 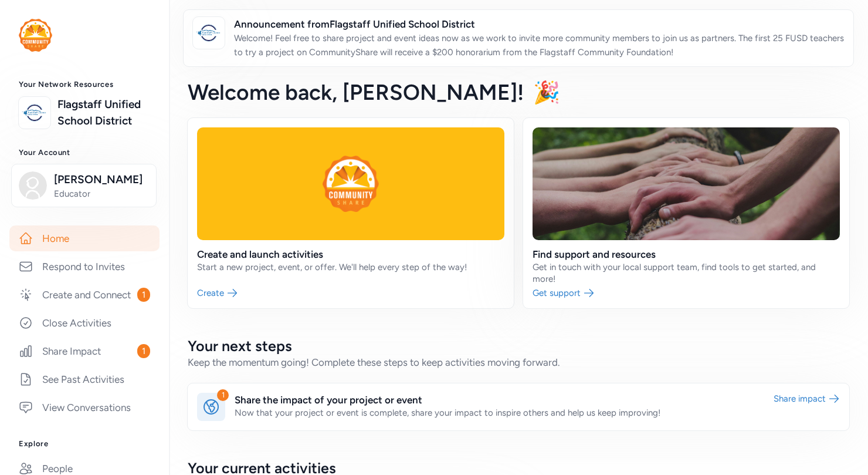 I want to click on a: Close Activities, so click(x=85, y=322).